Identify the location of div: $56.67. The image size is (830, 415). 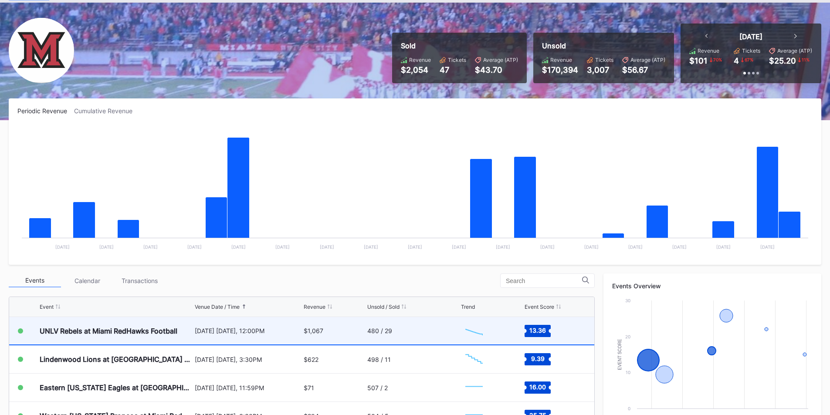
(643, 70).